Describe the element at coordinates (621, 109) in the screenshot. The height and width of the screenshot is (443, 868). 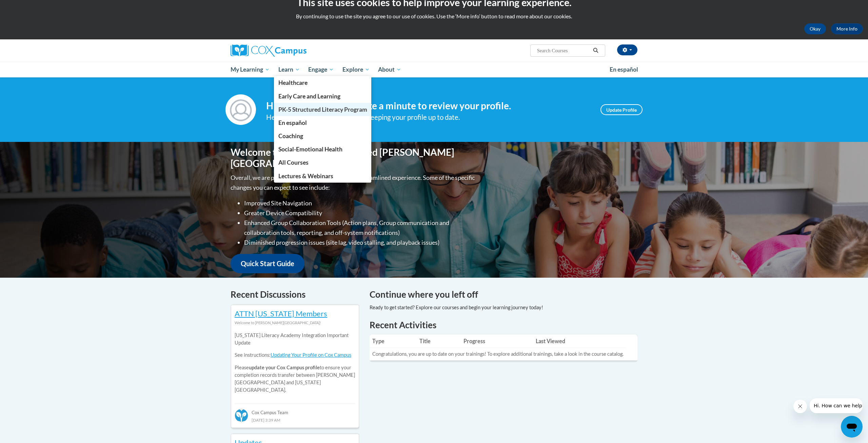
I see `a: Update Profile` at that location.